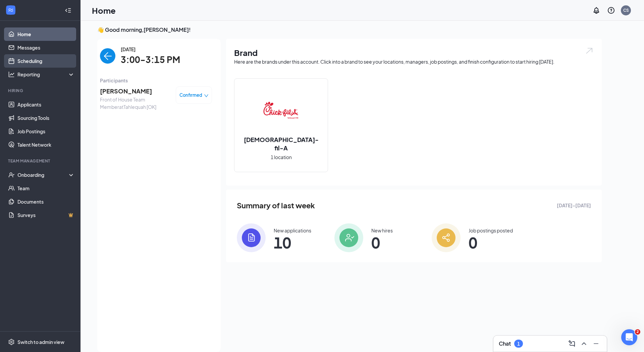 The image size is (644, 352). Describe the element at coordinates (596, 344) in the screenshot. I see `svg: Minimize` at that location.